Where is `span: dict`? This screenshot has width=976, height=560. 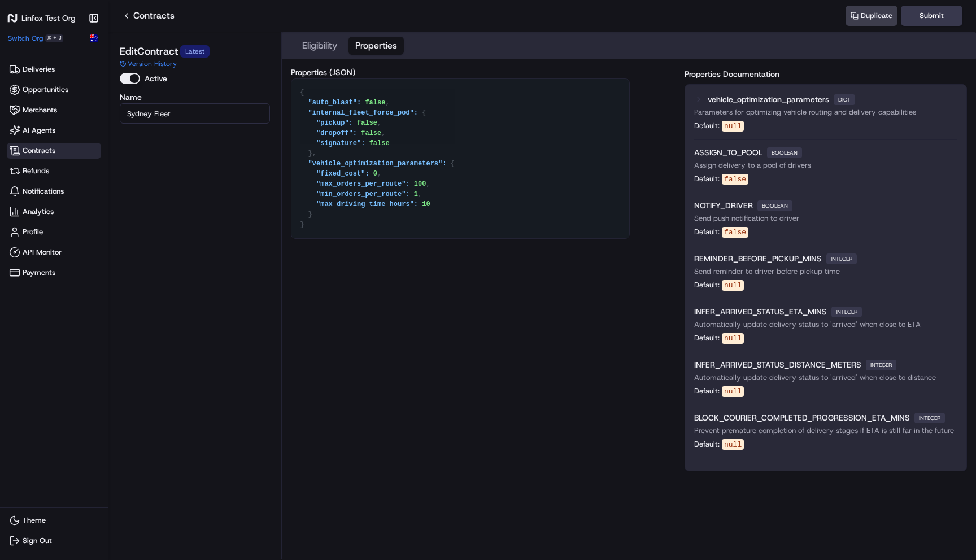
span: dict is located at coordinates (845, 99).